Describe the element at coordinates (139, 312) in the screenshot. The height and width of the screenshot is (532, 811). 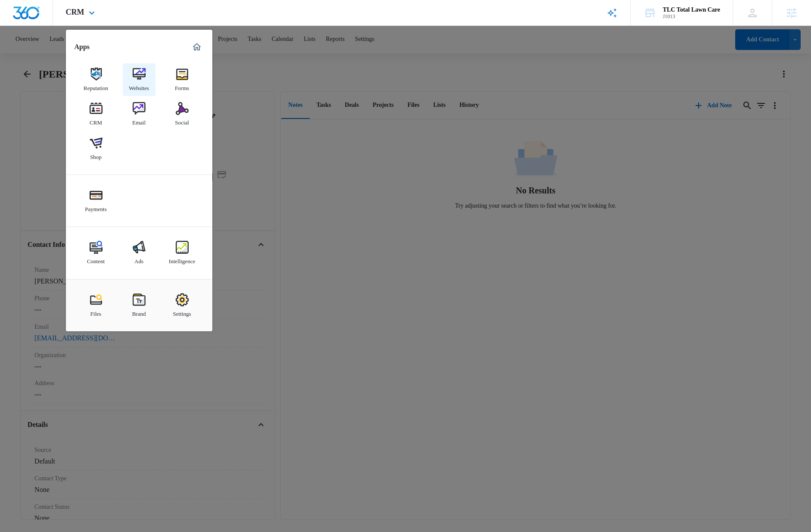
I see `div: Brand` at that location.